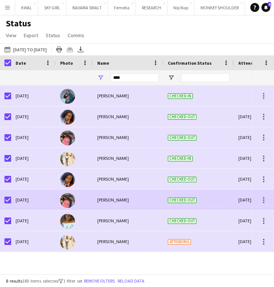  Describe the element at coordinates (135, 78) in the screenshot. I see `input: Name Filter Input` at that location.